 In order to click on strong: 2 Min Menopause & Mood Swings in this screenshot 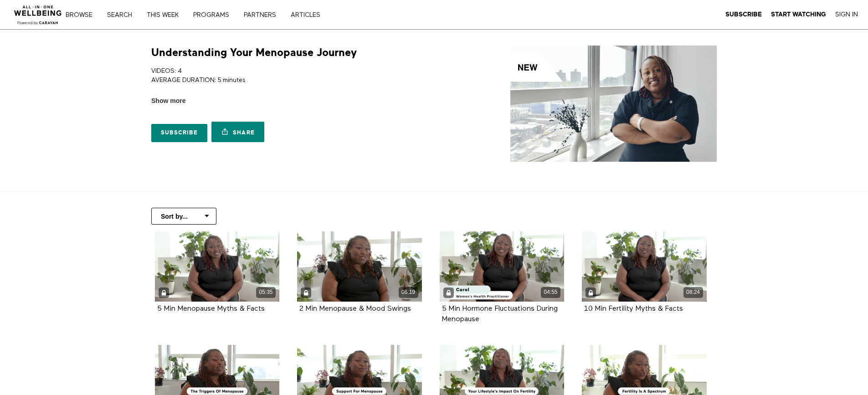, I will do `click(355, 309)`.